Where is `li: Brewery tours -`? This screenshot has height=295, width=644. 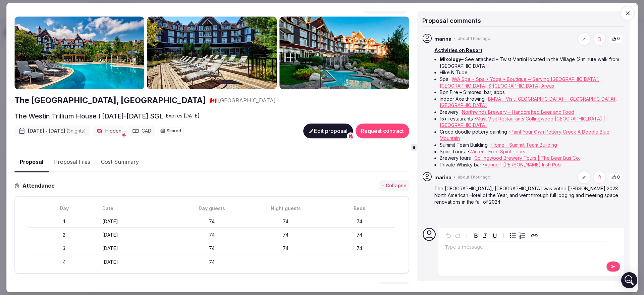
li: Brewery tours - is located at coordinates (531, 158).